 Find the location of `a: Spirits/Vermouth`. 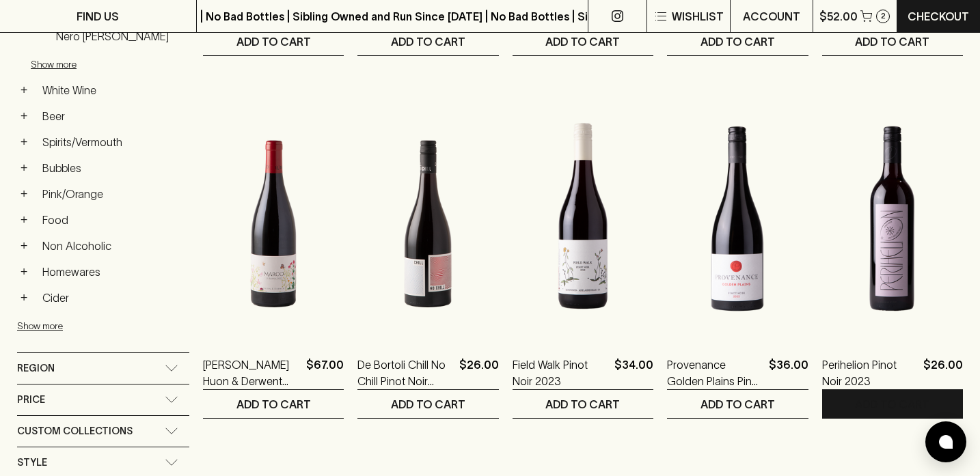

a: Spirits/Vermouth is located at coordinates (113, 142).